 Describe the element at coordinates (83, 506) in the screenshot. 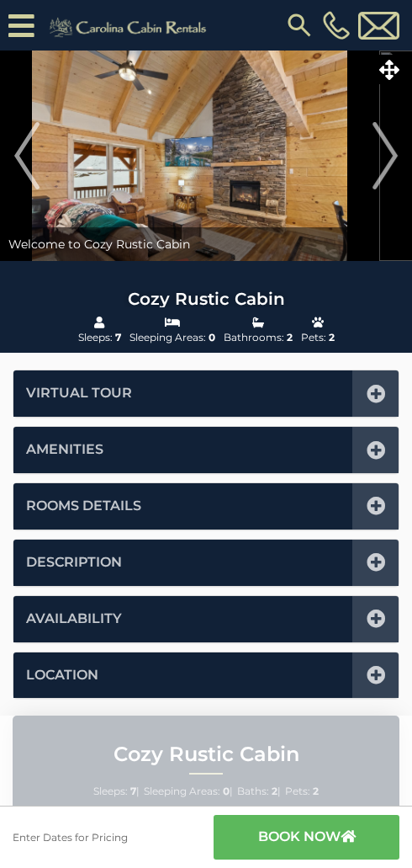

I see `a: Rooms Details` at that location.